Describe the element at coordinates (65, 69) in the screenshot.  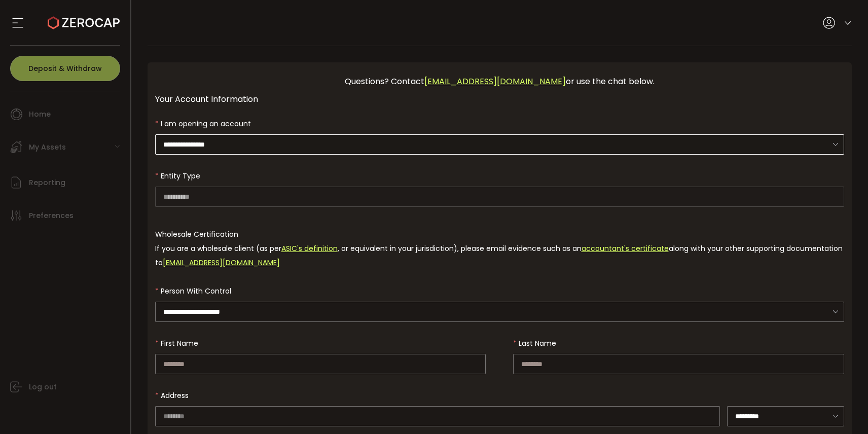
I see `span: Deposit & Withdraw` at that location.